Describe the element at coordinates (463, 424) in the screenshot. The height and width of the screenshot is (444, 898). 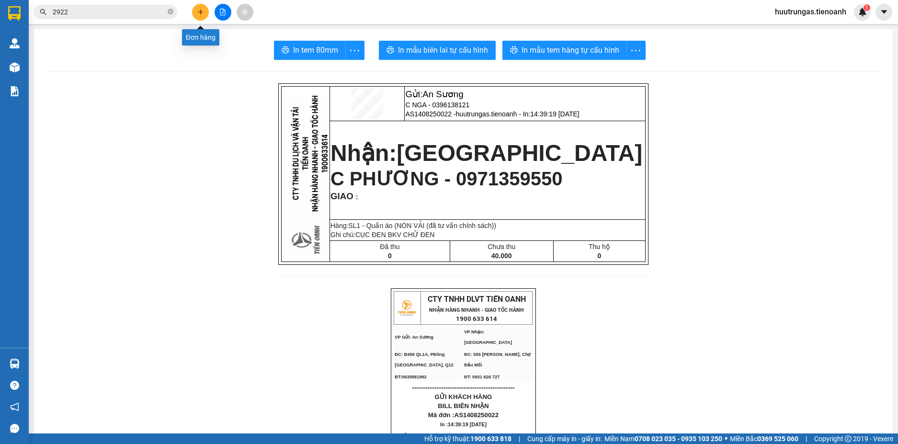
I see `span: In :` at that location.